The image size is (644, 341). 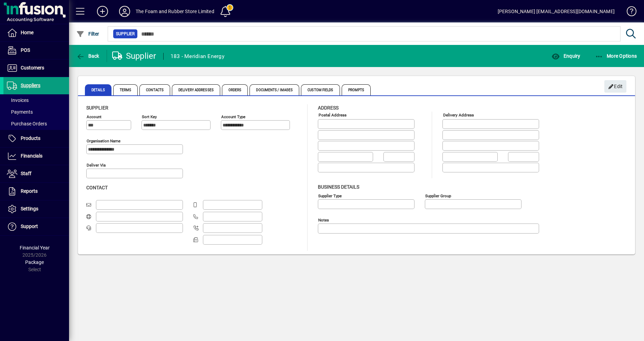 What do you see at coordinates (96, 165) in the screenshot?
I see `mat-label: Deliver via` at bounding box center [96, 165].